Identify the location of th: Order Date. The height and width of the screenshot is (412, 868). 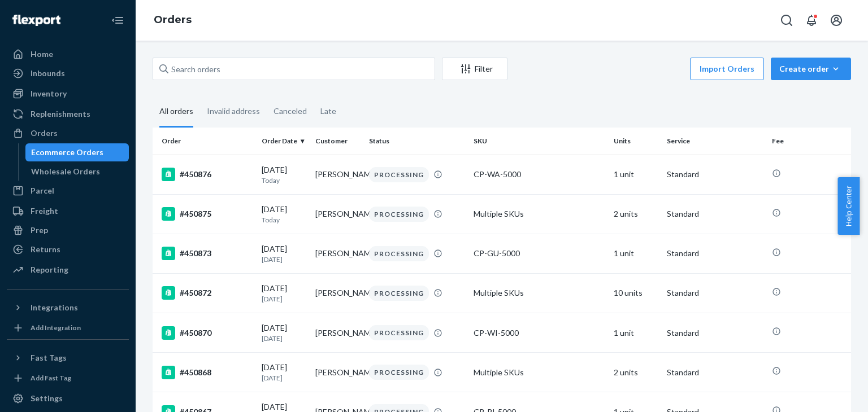
(283, 141).